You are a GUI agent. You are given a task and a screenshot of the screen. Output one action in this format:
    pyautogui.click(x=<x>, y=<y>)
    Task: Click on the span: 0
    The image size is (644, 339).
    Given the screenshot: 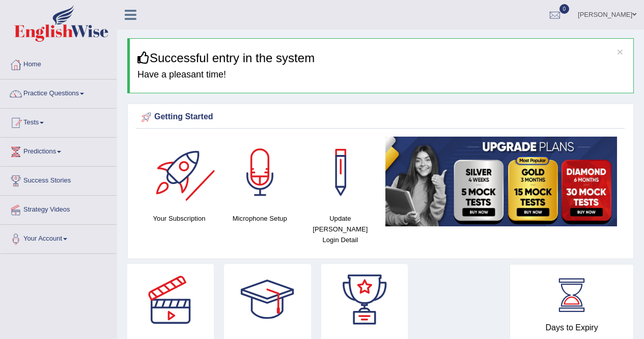 What is the action you would take?
    pyautogui.click(x=564, y=9)
    